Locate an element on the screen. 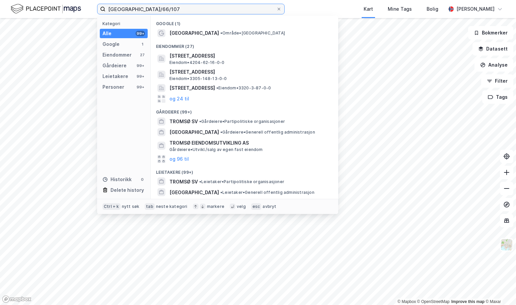 Image resolution: width=516 pixels, height=305 pixels. div: Eiendommer is located at coordinates (117, 55).